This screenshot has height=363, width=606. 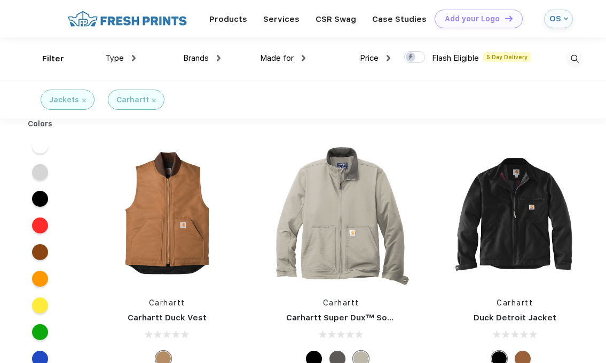 I want to click on img: fo%20logo%202.webp, so click(x=127, y=19).